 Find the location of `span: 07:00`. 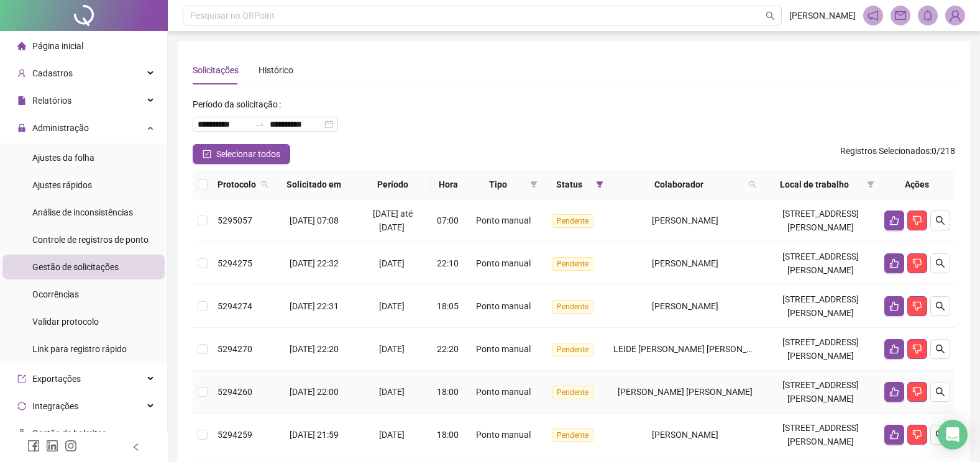

span: 07:00 is located at coordinates (448, 220).